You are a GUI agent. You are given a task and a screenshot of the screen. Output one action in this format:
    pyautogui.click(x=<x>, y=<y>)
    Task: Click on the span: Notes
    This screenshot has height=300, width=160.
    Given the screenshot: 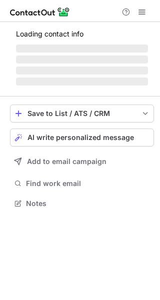 What is the action you would take?
    pyautogui.click(x=88, y=203)
    